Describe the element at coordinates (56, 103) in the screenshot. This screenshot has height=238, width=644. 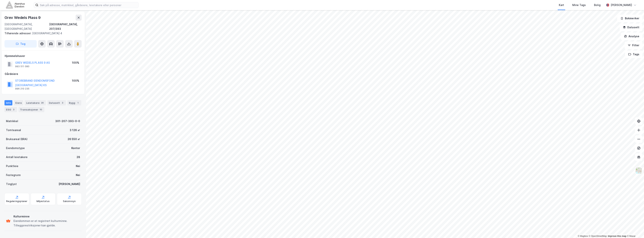
I see `div: Datasett` at that location.